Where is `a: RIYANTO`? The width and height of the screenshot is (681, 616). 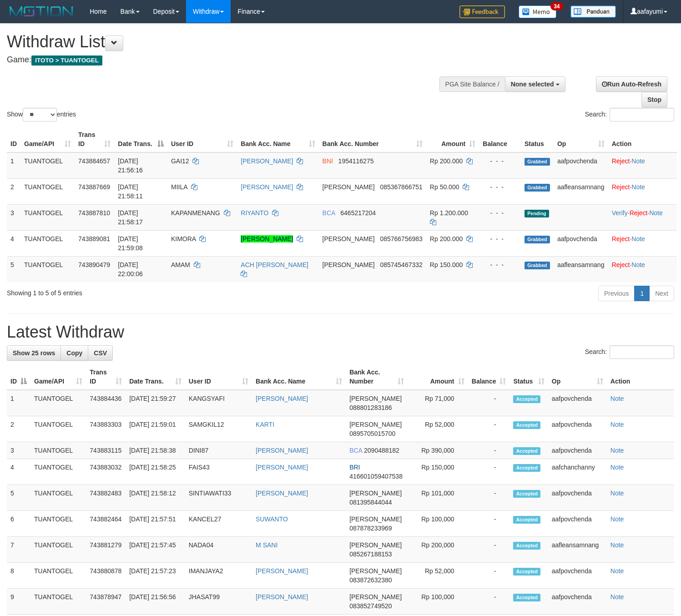
a: RIYANTO is located at coordinates (254, 213).